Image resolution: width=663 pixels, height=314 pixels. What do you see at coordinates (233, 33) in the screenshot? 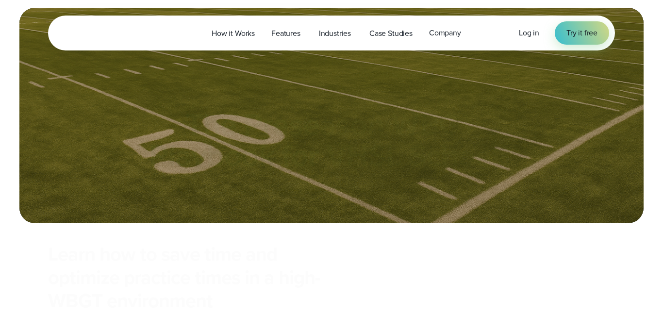
I see `a: How it Works` at bounding box center [233, 33].